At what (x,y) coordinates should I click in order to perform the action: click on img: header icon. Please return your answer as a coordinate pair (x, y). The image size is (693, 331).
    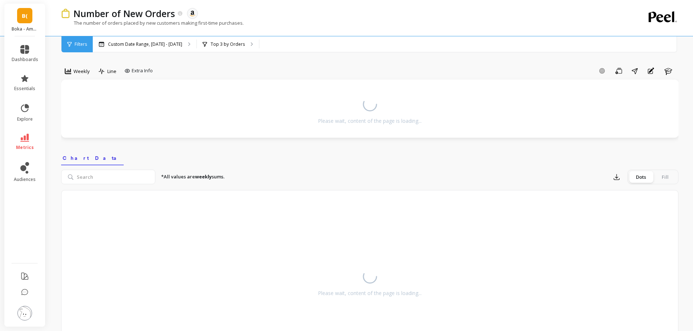
    Looking at the image, I should click on (65, 13).